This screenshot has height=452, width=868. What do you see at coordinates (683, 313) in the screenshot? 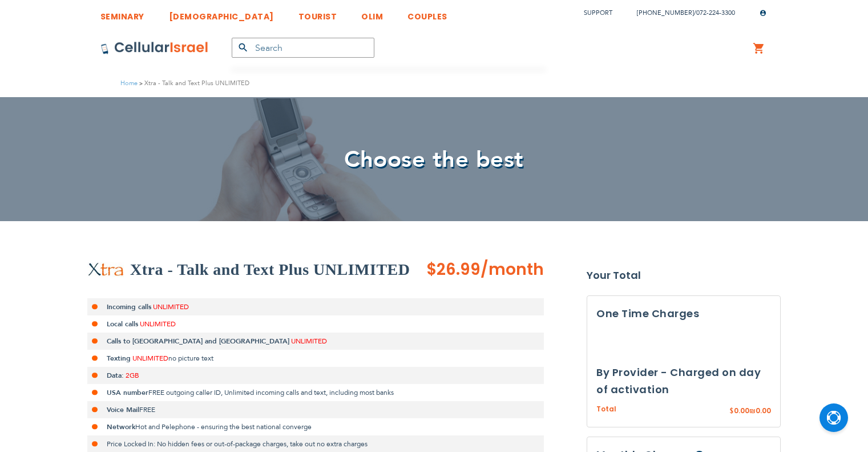
I see `h3: One Time Charges` at bounding box center [683, 313].